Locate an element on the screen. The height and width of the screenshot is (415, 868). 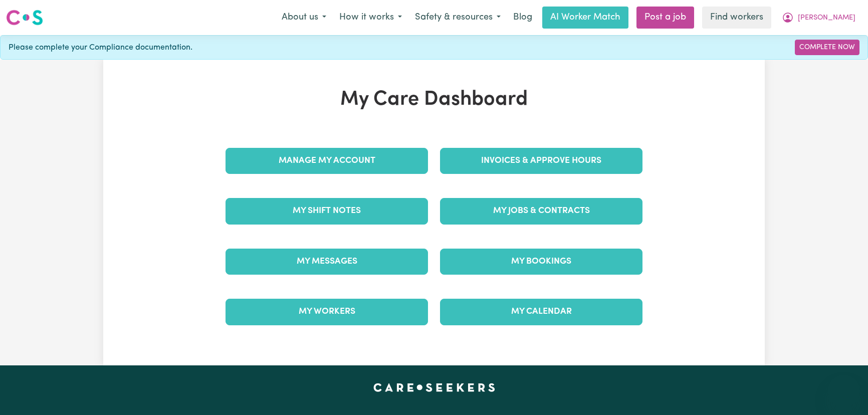
button: My Account is located at coordinates (819, 18).